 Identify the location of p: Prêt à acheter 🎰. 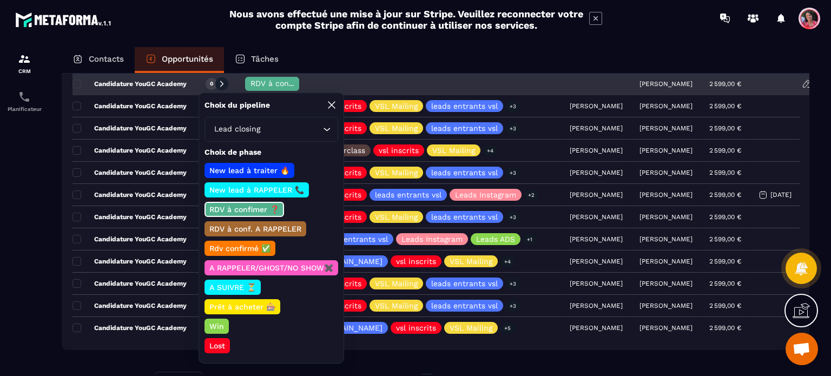
(242, 307).